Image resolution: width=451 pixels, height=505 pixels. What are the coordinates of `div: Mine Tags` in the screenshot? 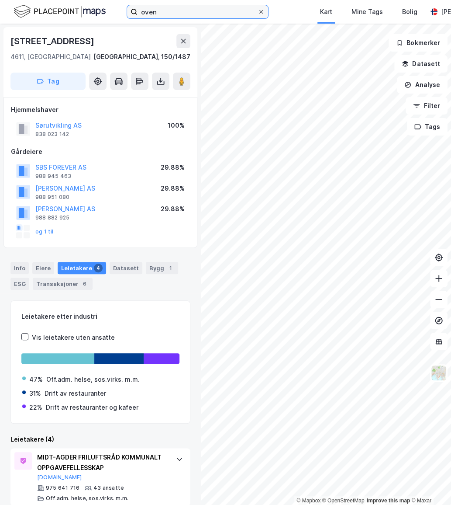 It's located at (367, 12).